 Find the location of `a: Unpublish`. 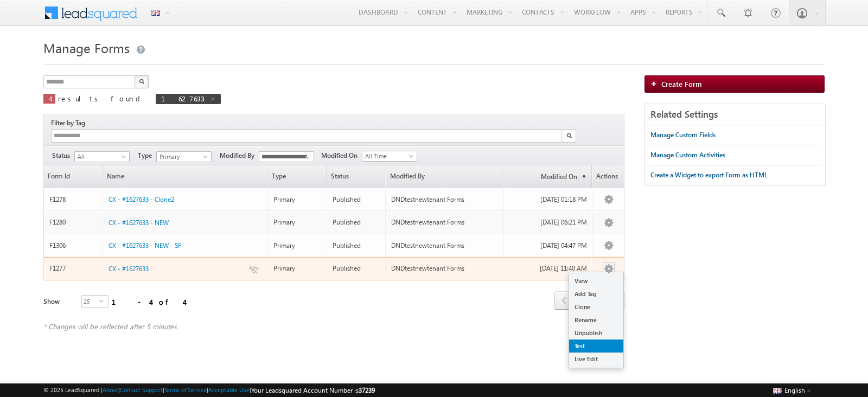

a: Unpublish is located at coordinates (596, 333).